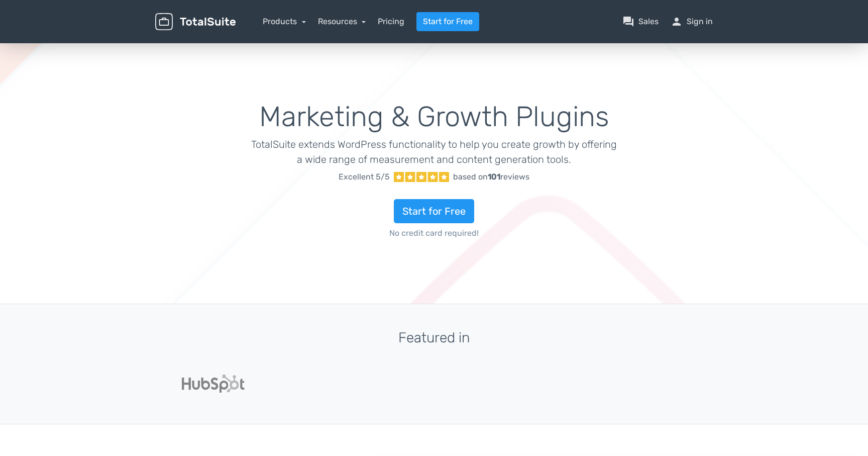 The height and width of the screenshot is (456, 868). What do you see at coordinates (195, 22) in the screenshot?
I see `img: TotalSuite for WordPress` at bounding box center [195, 22].